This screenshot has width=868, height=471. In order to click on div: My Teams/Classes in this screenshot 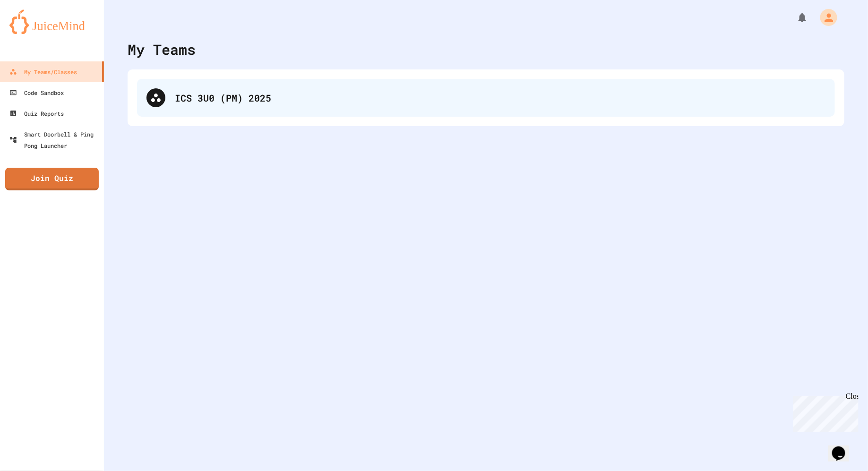, I will do `click(43, 72)`.